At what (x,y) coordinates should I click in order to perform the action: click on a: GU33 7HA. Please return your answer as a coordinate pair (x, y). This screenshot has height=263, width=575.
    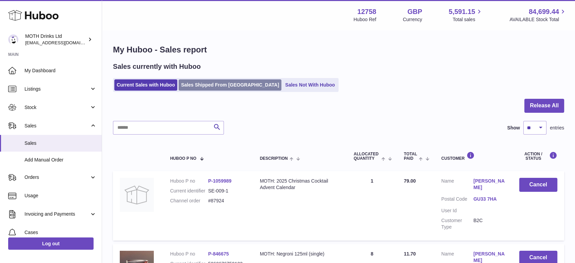
    Looking at the image, I should click on (490, 199).